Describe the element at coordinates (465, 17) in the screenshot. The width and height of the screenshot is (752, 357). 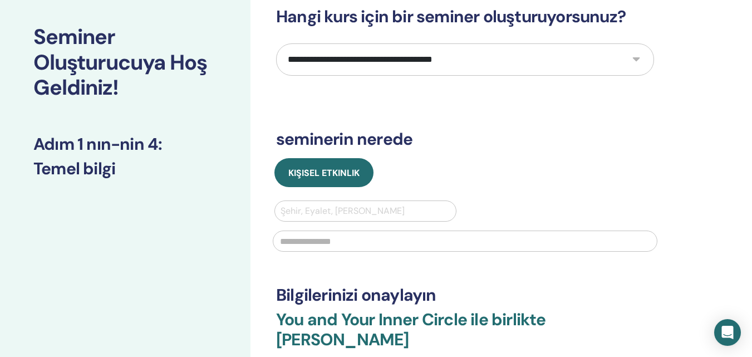
I see `h3: Hangi kurs için bir seminer oluşturuyorsunuz?` at that location.